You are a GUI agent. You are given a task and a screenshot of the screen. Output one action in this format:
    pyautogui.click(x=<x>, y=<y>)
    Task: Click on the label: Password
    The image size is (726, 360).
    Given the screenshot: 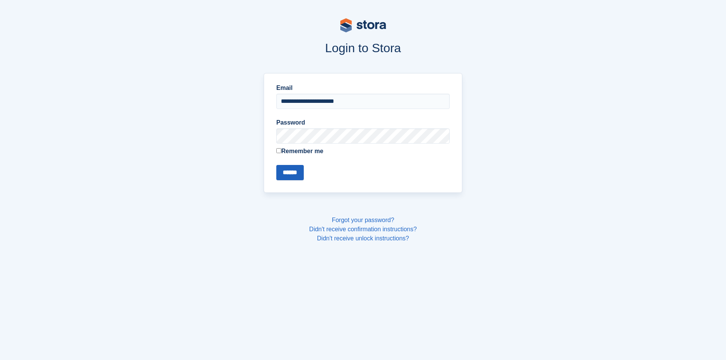 What is the action you would take?
    pyautogui.click(x=363, y=123)
    